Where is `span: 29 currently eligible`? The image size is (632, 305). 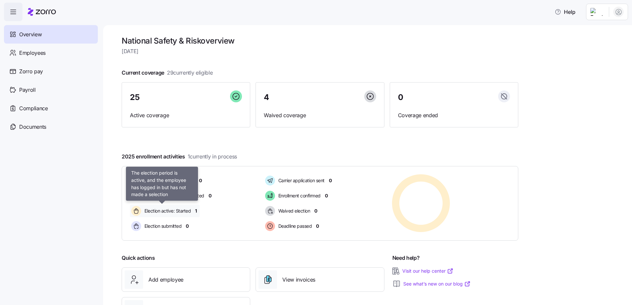 span: 29 currently eligible is located at coordinates (190, 73).